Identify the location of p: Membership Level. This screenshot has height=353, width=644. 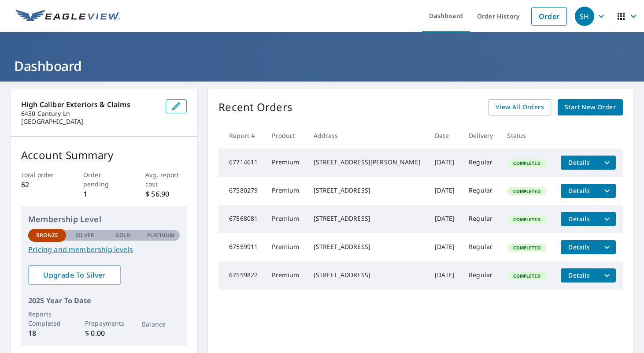
(104, 219).